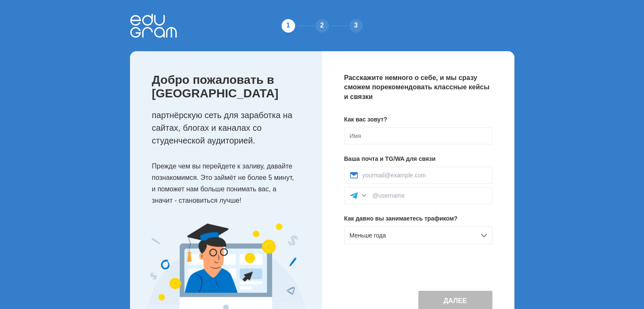 Image resolution: width=644 pixels, height=309 pixels. What do you see at coordinates (418, 159) in the screenshot?
I see `p: Ваша почта и TG/WA для связи` at bounding box center [418, 159].